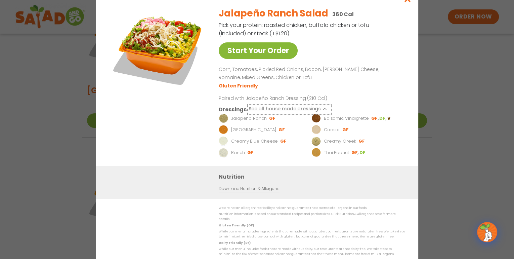 The width and height of the screenshot is (514, 259). What do you see at coordinates (312, 208) in the screenshot?
I see `p: We are not an allergen free facility and cannot guarantee the absence of allergens in our foods.` at bounding box center [312, 208].